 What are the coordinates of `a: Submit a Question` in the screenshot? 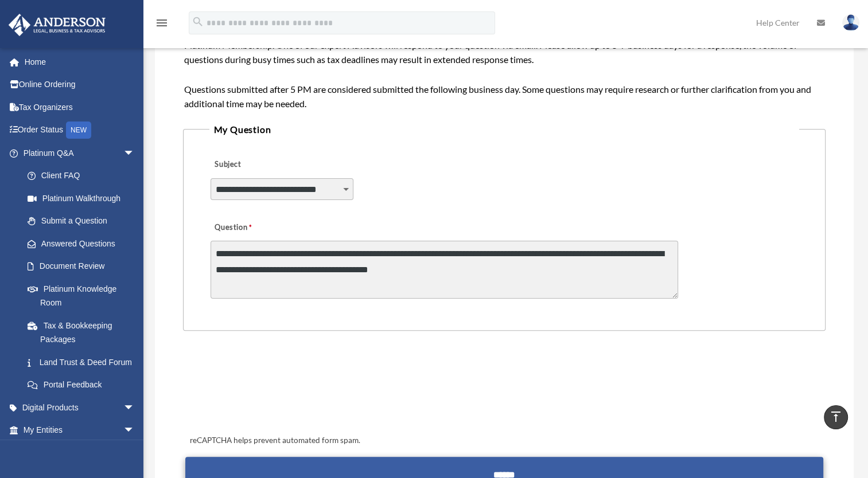 It's located at (81, 222).